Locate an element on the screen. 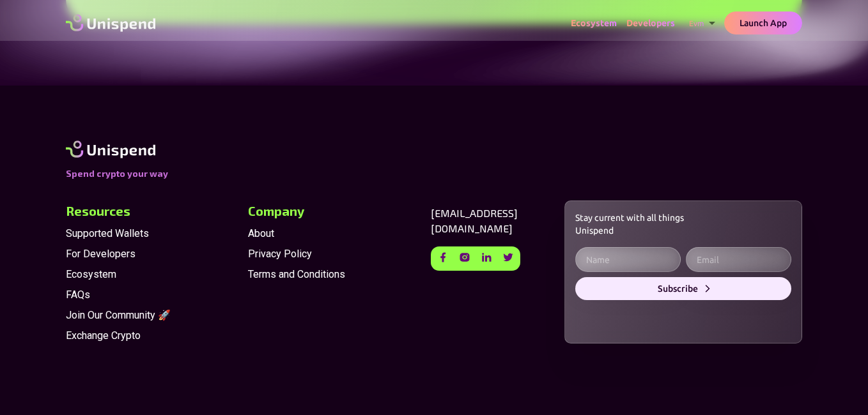 This screenshot has height=415, width=868. span: Developers is located at coordinates (650, 23).